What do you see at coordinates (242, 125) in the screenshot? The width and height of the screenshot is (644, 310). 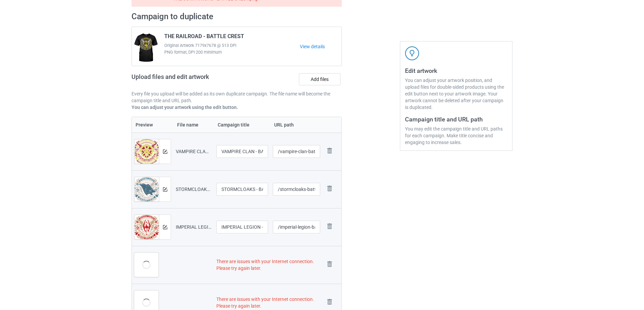 I see `th: Campaign title` at bounding box center [242, 125].